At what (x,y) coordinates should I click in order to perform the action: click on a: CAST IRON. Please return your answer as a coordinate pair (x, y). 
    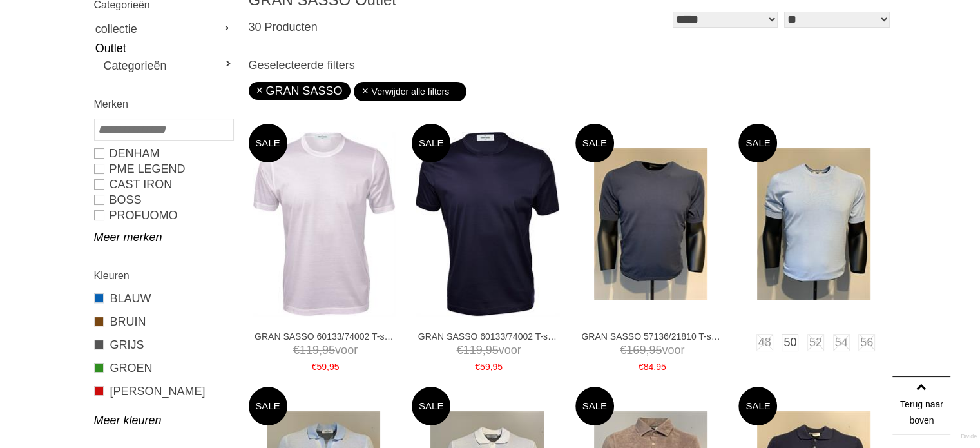
    Looking at the image, I should click on (163, 184).